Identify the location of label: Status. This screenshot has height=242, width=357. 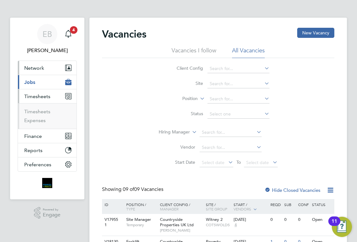
(185, 113).